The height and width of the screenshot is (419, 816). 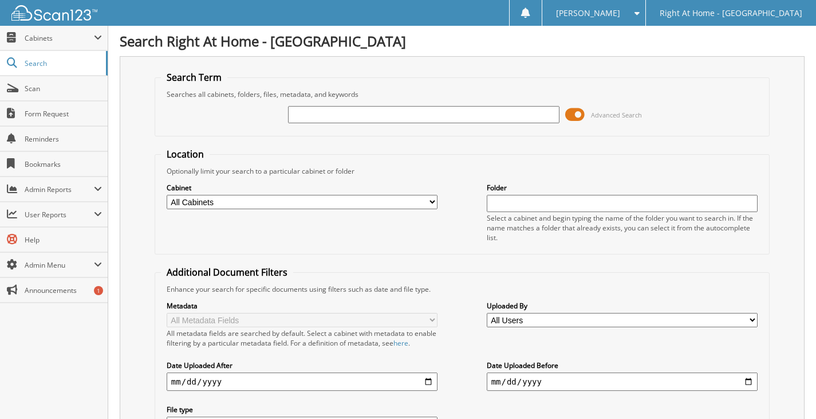 I want to click on span: Search, so click(x=62, y=63).